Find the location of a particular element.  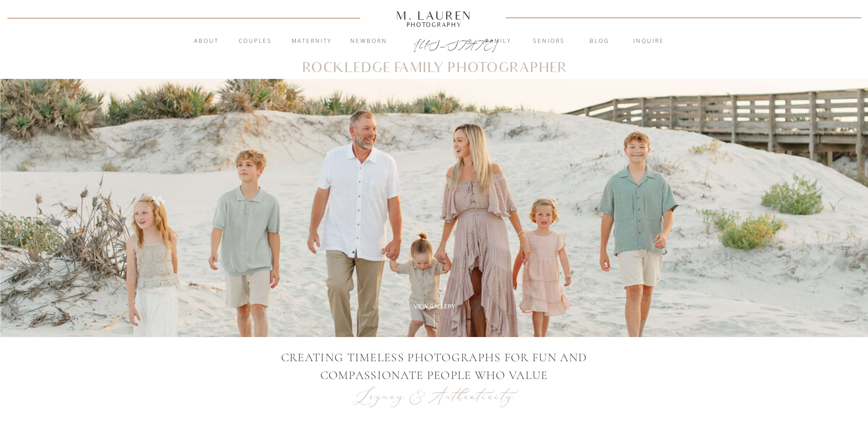

p: Legacy & Authenticity is located at coordinates (435, 395).